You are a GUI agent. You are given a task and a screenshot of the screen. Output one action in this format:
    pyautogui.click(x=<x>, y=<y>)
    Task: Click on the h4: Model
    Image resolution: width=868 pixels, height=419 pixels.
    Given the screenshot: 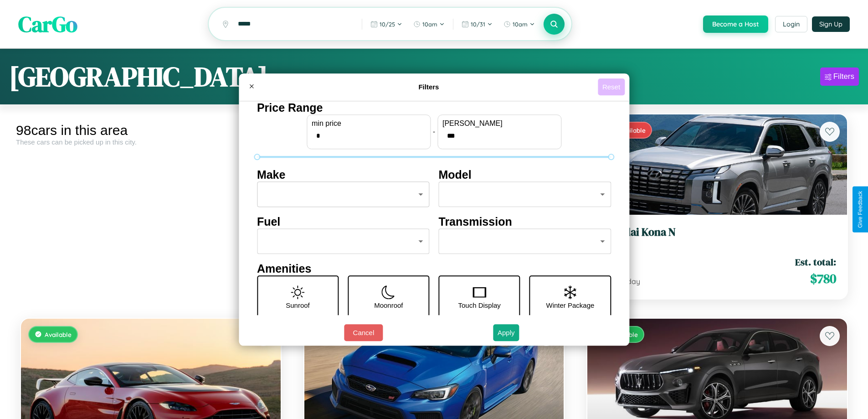 What is the action you would take?
    pyautogui.click(x=525, y=175)
    